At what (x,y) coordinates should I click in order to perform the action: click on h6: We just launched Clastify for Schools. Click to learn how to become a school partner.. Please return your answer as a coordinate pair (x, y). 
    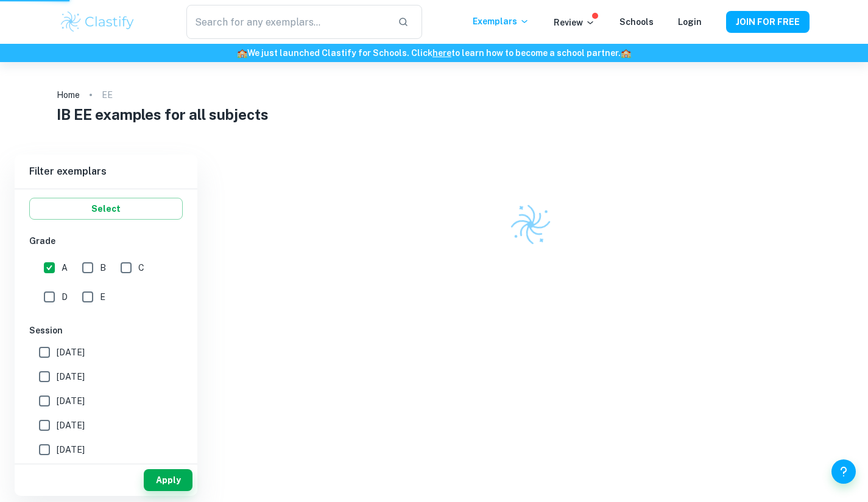
    Looking at the image, I should click on (433, 53).